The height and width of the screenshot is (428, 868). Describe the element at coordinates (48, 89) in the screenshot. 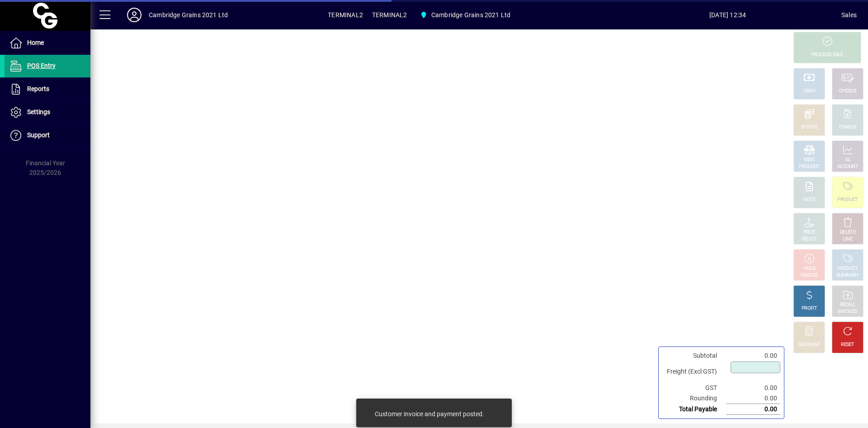

I see `a: Reports` at that location.